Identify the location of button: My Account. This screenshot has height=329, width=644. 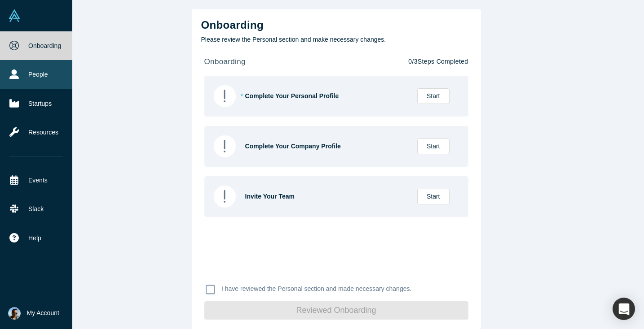
(34, 314).